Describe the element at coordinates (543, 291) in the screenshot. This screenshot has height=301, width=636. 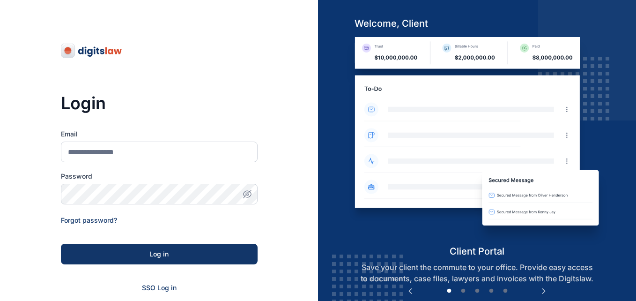
I see `button: Next` at that location.